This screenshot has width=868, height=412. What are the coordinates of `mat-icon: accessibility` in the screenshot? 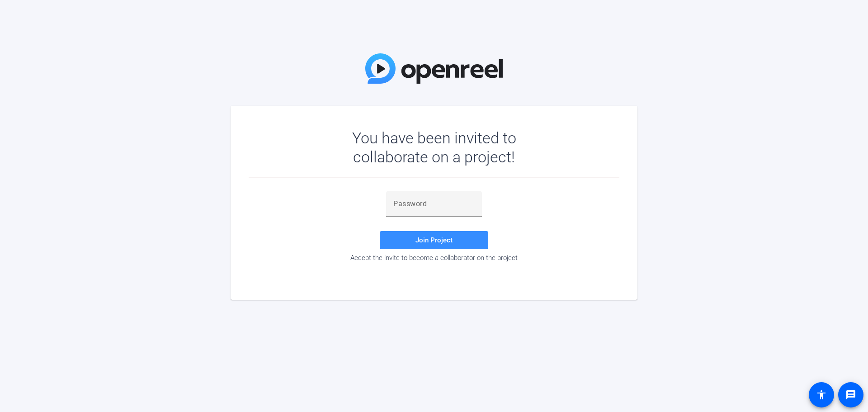 It's located at (821, 395).